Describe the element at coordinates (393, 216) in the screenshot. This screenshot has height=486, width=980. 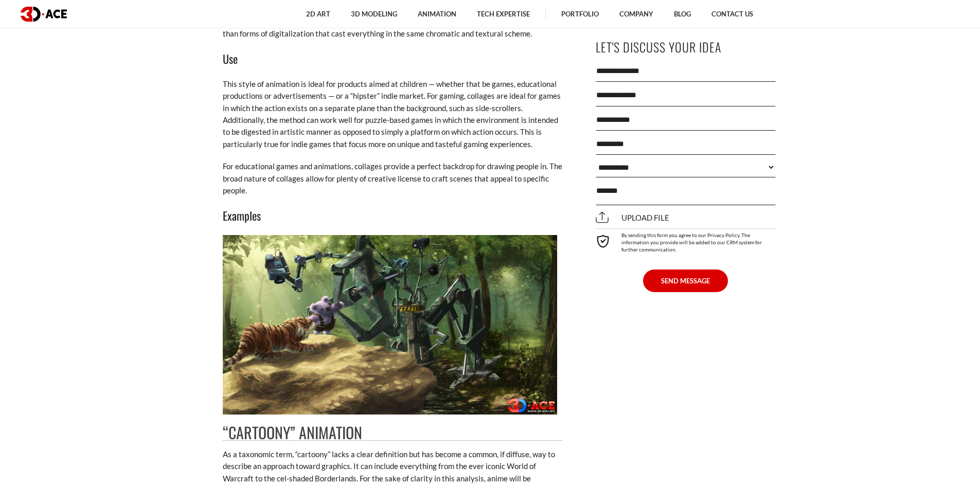
I see `h3: Examples` at that location.